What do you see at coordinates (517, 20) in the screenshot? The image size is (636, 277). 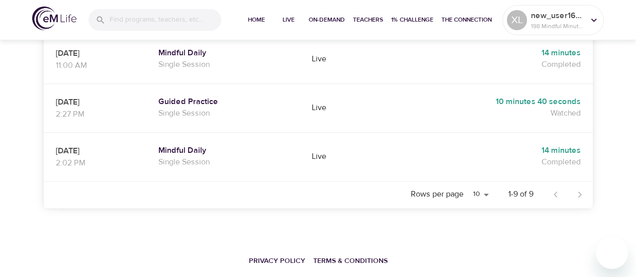 I see `div: XL` at bounding box center [517, 20].